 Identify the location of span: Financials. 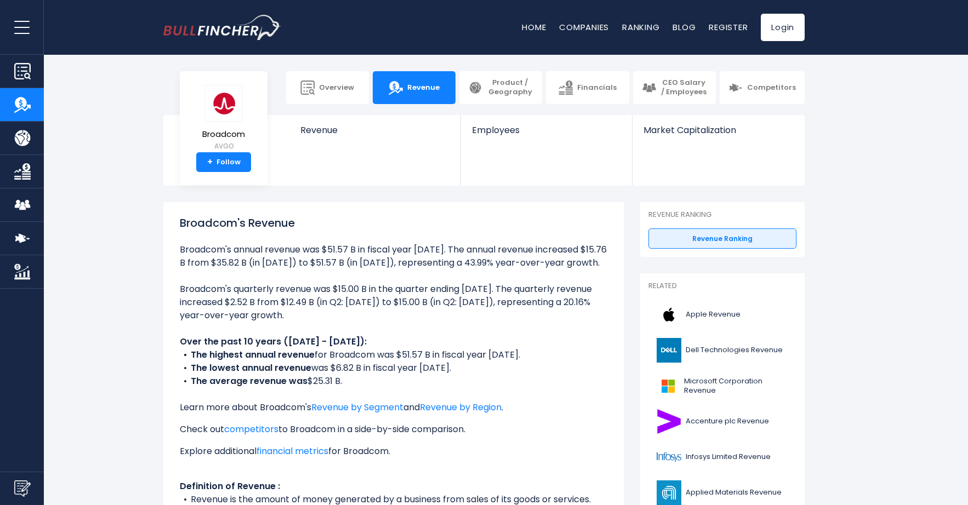
(597, 88).